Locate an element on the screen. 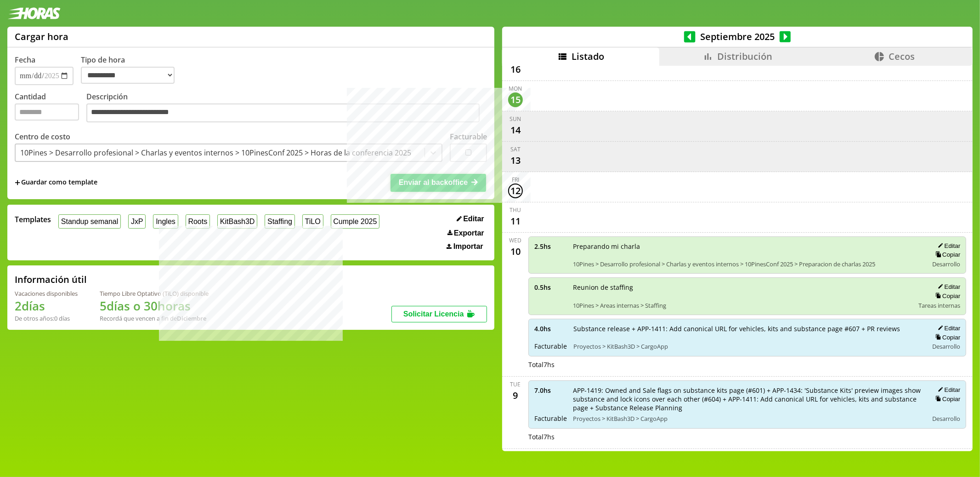  span: +Guardar como template is located at coordinates (56, 182).